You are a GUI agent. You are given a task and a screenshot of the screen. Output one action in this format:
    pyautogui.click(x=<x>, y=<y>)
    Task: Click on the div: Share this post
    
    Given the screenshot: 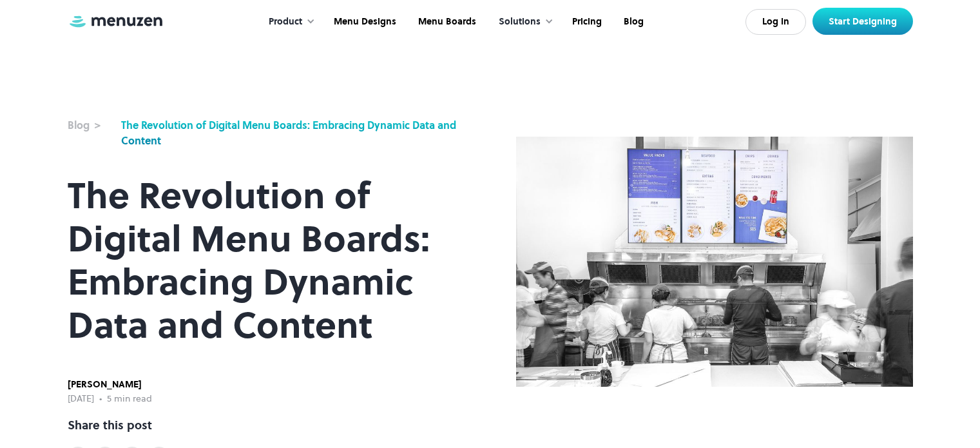 What is the action you would take?
    pyautogui.click(x=109, y=425)
    